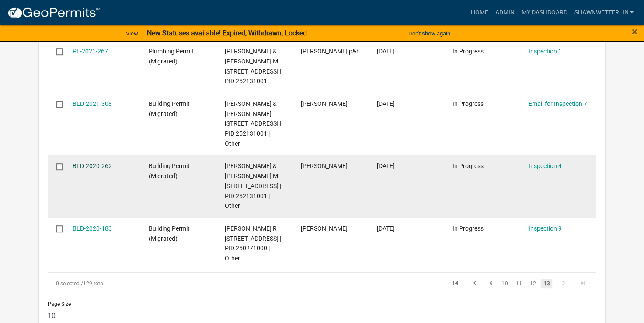 This screenshot has width=644, height=323. What do you see at coordinates (546, 284) in the screenshot?
I see `li: page 13` at bounding box center [546, 284].